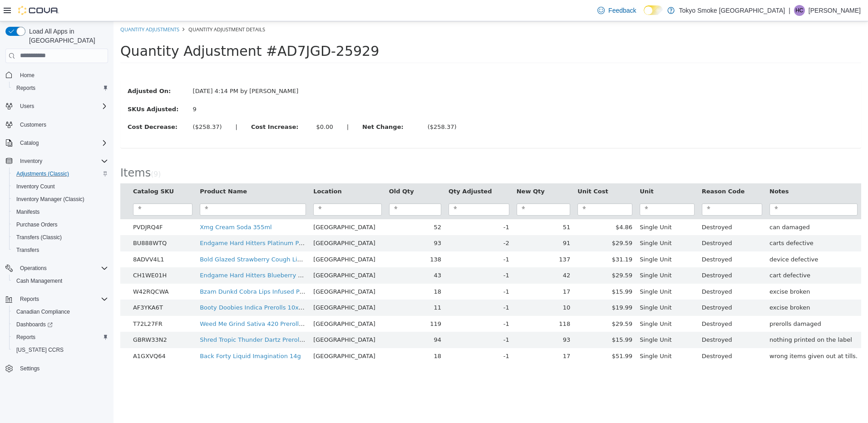  I want to click on td: GBRW33N2, so click(49, 319).